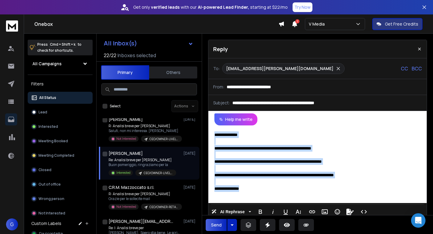  I want to click on span: G, so click(12, 225).